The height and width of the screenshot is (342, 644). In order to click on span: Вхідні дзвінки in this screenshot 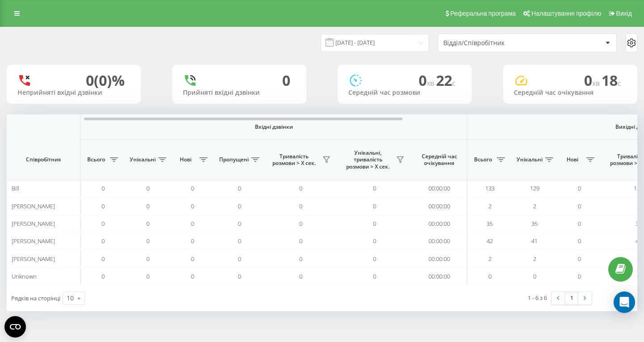, I will do `click(274, 127)`.